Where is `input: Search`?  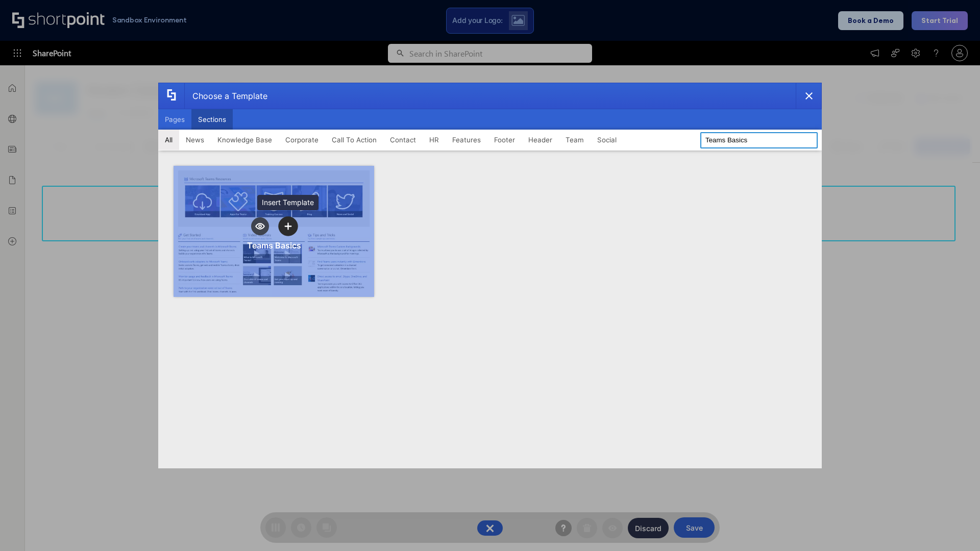 input: Search is located at coordinates (759, 140).